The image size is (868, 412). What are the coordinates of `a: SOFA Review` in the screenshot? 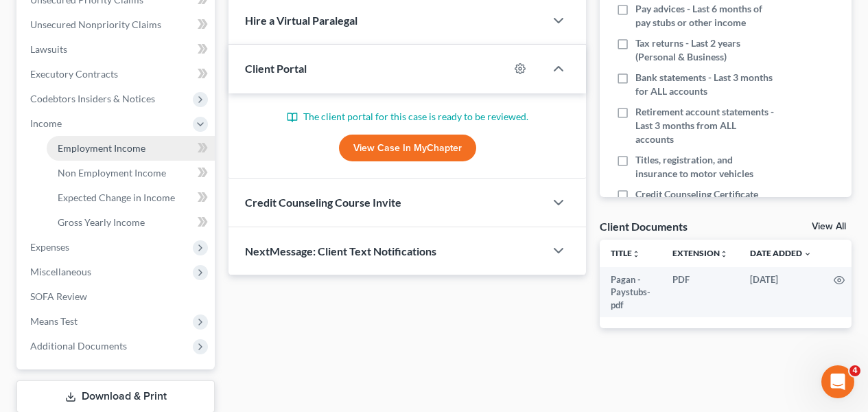 It's located at (117, 297).